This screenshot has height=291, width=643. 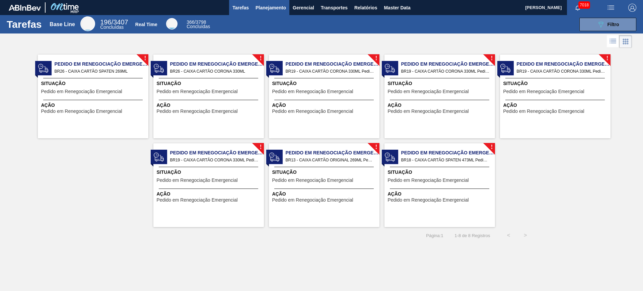 What do you see at coordinates (366, 8) in the screenshot?
I see `span: Relatórios` at bounding box center [366, 8].